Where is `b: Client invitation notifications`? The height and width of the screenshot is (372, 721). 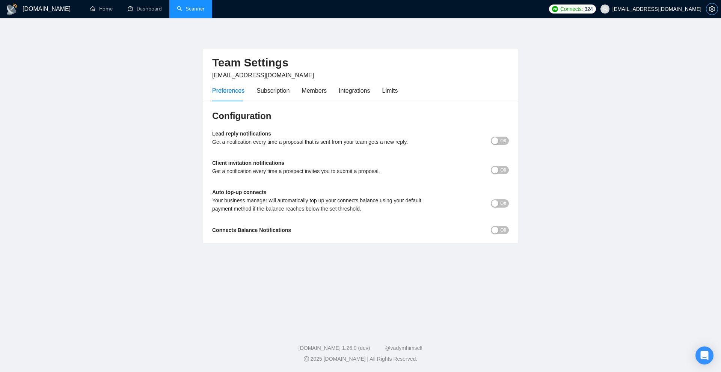 b: Client invitation notifications is located at coordinates (248, 163).